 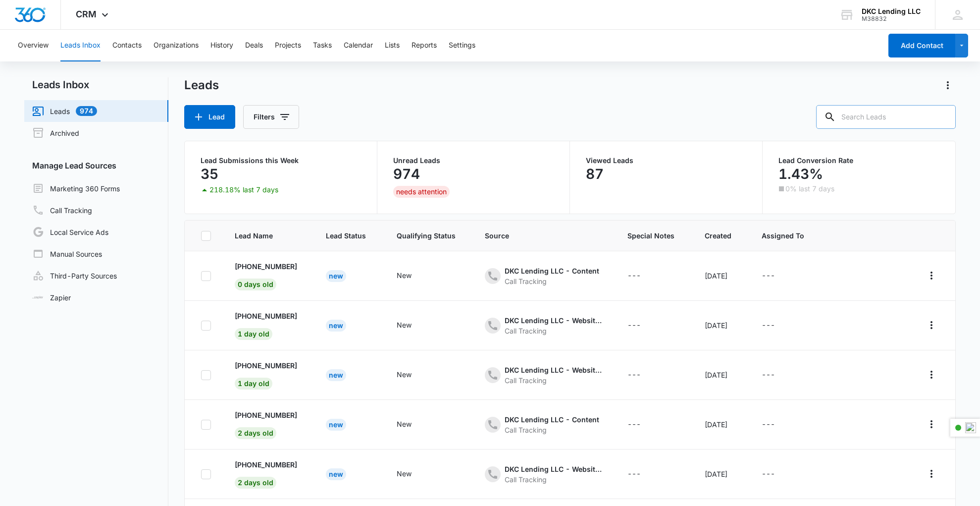 I want to click on p: Viewed Leads, so click(x=666, y=160).